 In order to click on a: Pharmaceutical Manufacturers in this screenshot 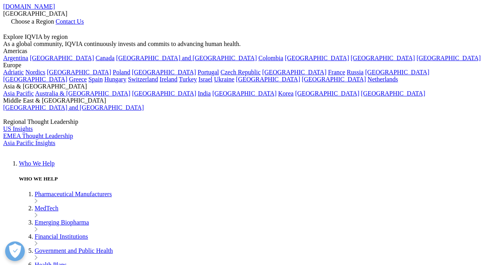, I will do `click(73, 194)`.